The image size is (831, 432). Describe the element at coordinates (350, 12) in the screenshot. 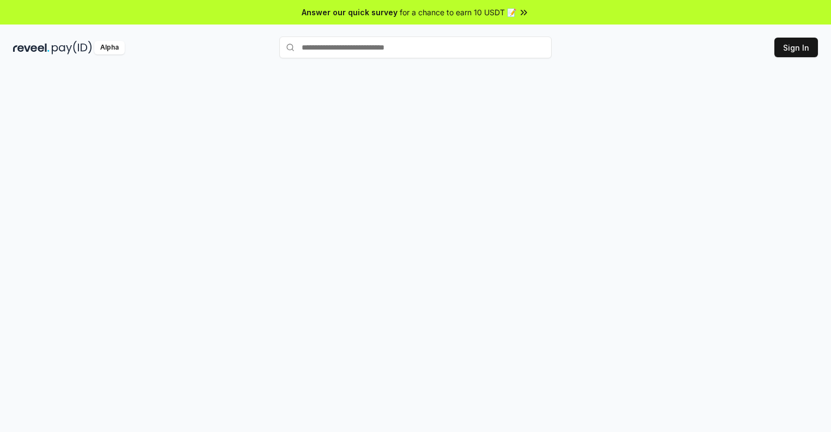

I see `span: Answer our quick survey` at that location.